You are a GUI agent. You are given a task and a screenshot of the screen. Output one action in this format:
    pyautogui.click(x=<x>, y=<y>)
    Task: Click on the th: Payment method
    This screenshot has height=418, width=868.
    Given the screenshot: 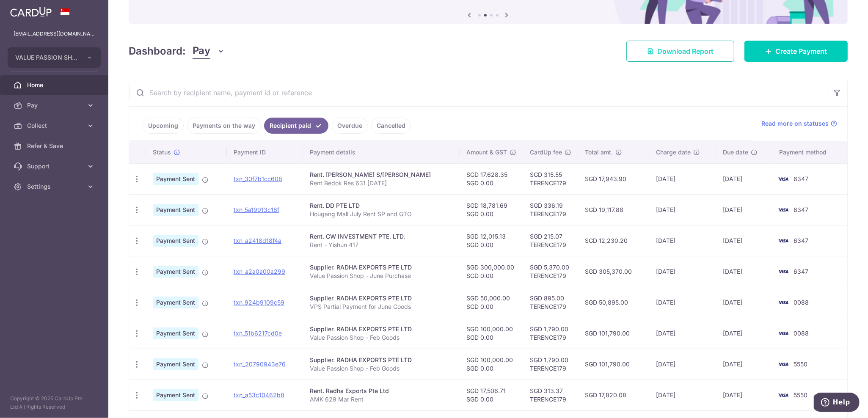 What is the action you would take?
    pyautogui.click(x=810, y=152)
    